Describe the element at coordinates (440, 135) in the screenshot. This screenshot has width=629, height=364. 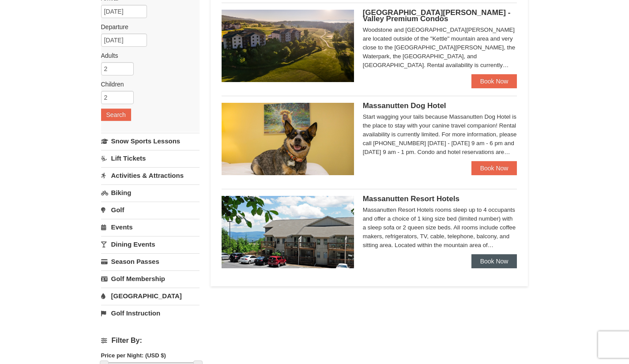
I see `div: Start wagging your tails because Massanutten Dog Hotel is the place to stay with your canine trav...` at that location.